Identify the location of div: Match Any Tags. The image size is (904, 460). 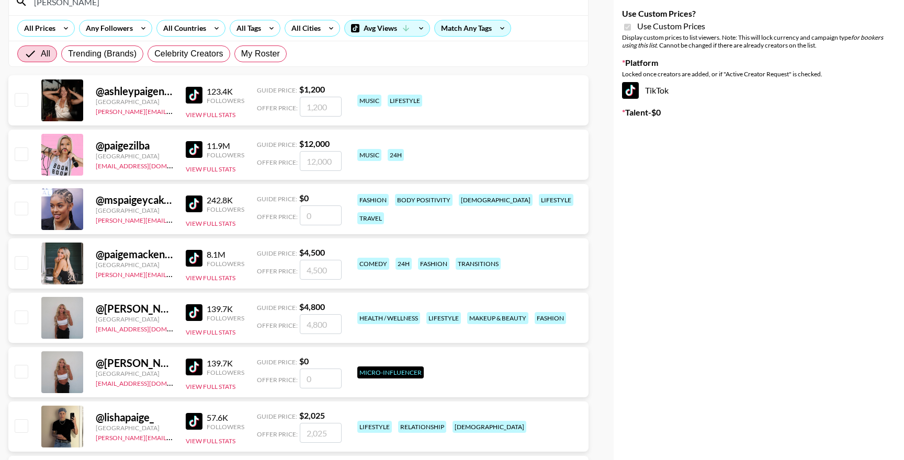
(472, 28).